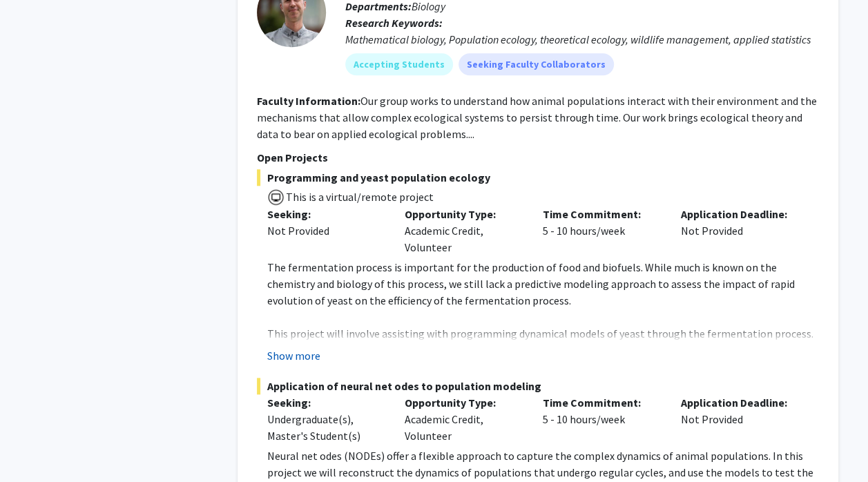 The image size is (868, 482). I want to click on mat-chip: Accepting Students, so click(400, 64).